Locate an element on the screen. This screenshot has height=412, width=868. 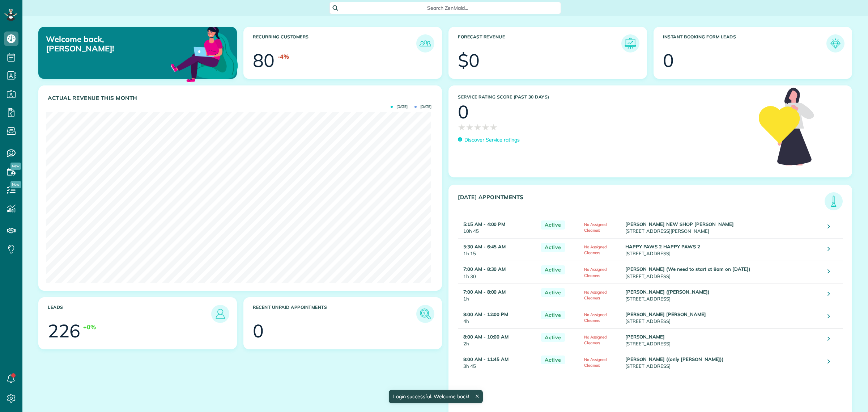
div: Login successful. Welcome back! is located at coordinates (436, 396).